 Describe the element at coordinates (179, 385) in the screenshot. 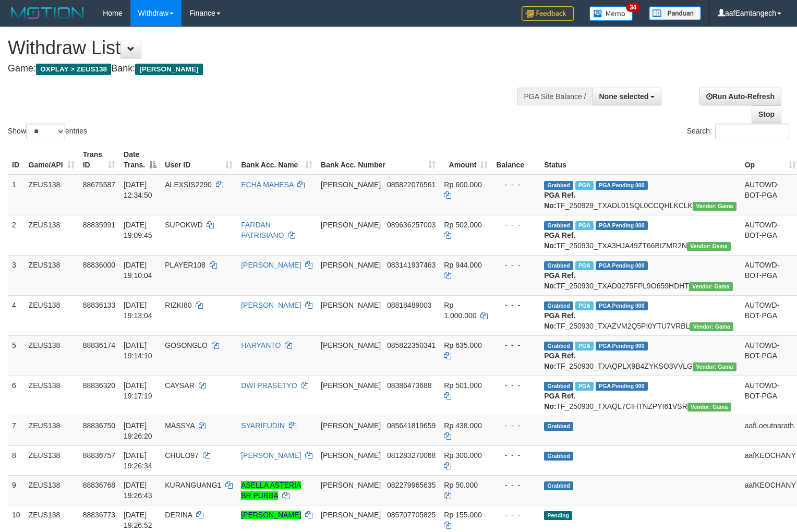

I see `span: CAYSAR` at that location.